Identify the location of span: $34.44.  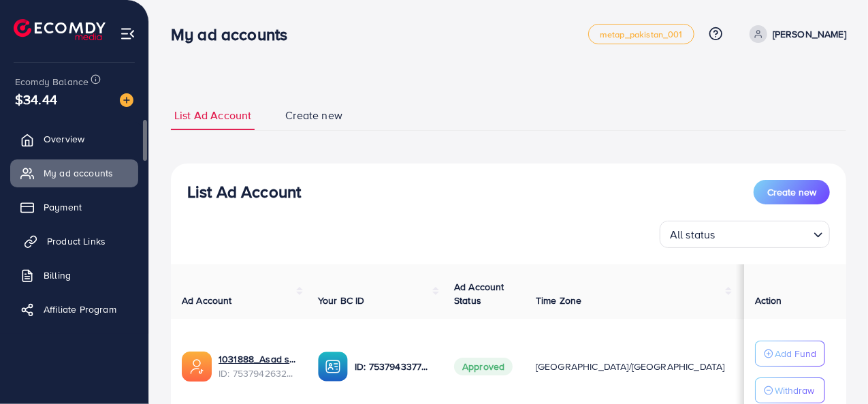
(36, 99).